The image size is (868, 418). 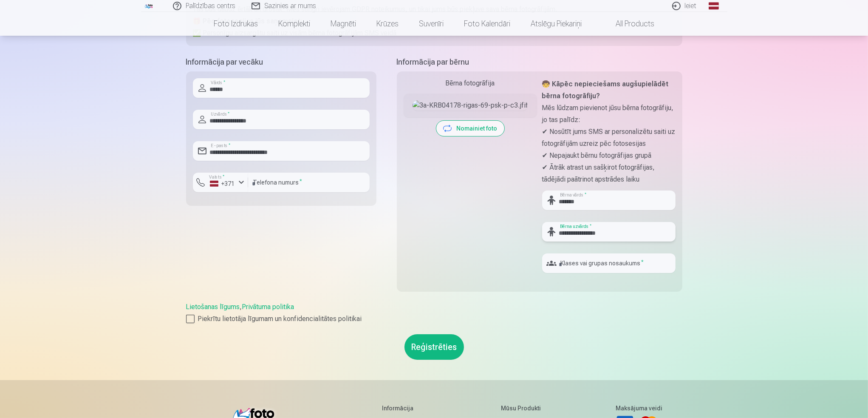 What do you see at coordinates (609, 138) in the screenshot?
I see `p: ✔ Nosūtīt jums SMS ar personalizētu saiti uz fotogrāfijām uzreiz pēc fotosesijas` at bounding box center [609, 138].